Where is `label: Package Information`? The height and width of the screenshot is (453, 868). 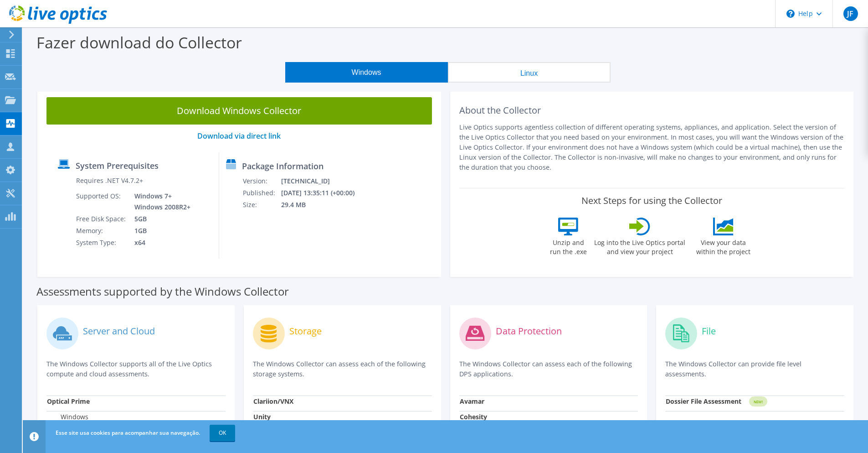 label: Package Information is located at coordinates (282, 166).